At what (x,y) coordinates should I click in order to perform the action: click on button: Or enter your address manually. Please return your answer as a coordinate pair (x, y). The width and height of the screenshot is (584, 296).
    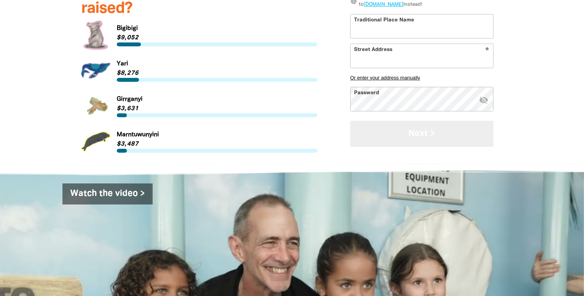
    Looking at the image, I should click on (421, 78).